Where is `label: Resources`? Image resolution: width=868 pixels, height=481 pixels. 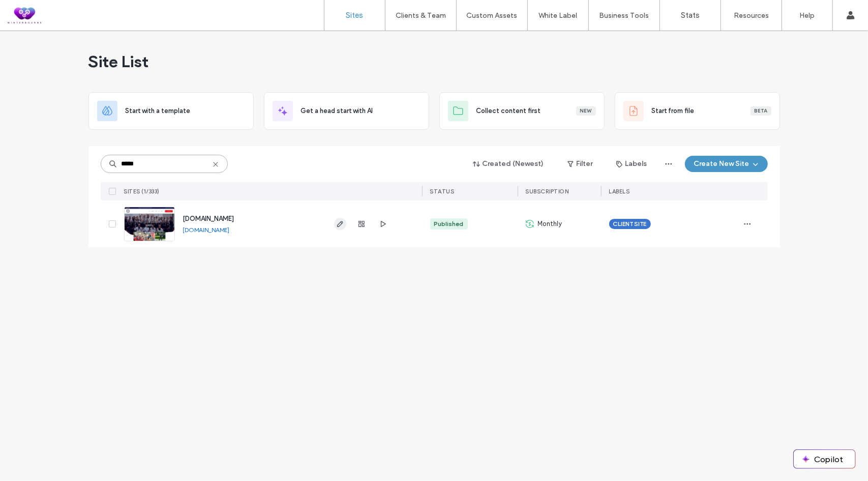
label: Resources is located at coordinates (751, 16).